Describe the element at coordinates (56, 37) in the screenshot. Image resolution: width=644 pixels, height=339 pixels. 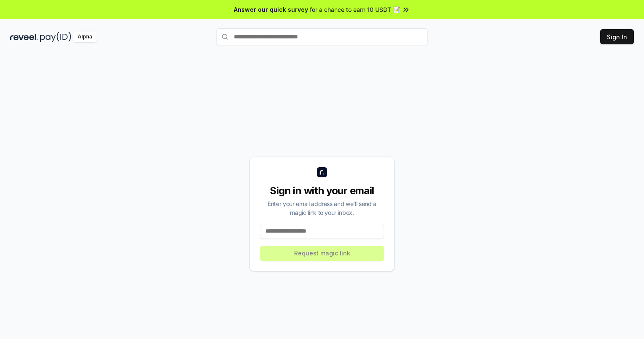
I see `img: pay_id` at that location.